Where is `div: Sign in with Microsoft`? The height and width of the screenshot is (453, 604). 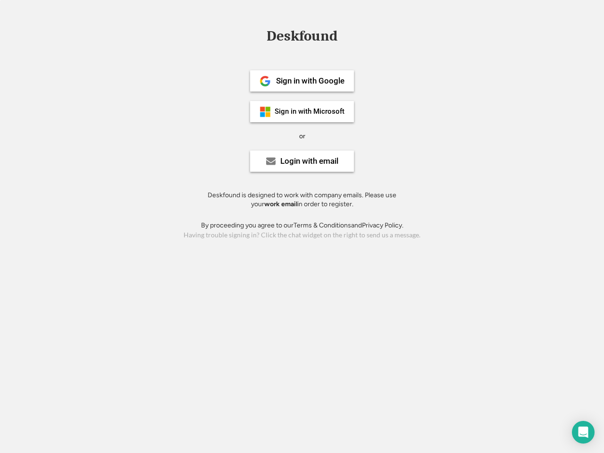
div: Sign in with Microsoft is located at coordinates (309, 111).